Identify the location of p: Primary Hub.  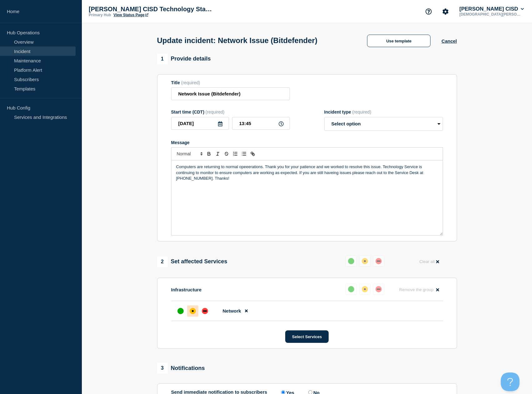
(100, 15).